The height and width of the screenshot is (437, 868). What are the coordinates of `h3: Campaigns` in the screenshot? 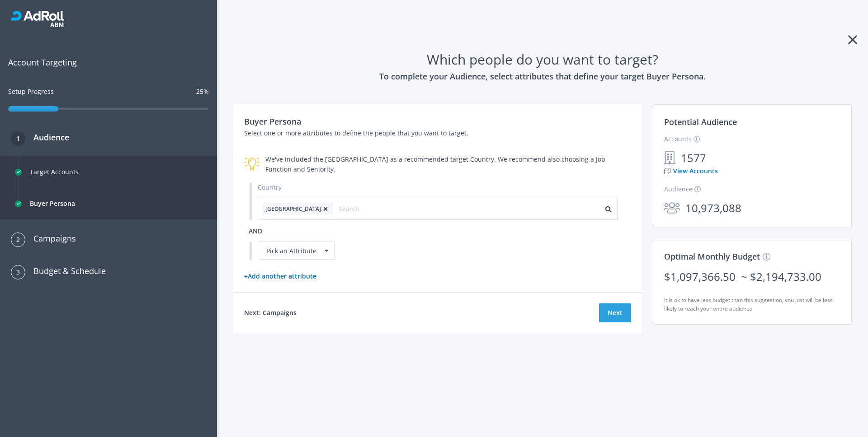 It's located at (51, 238).